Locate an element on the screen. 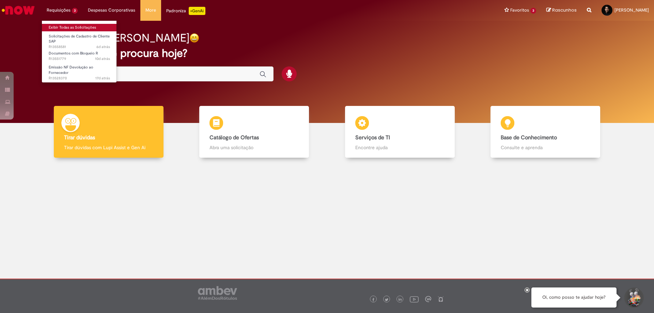 Image resolution: width=654 pixels, height=313 pixels. span: R13558581 is located at coordinates (79, 47).